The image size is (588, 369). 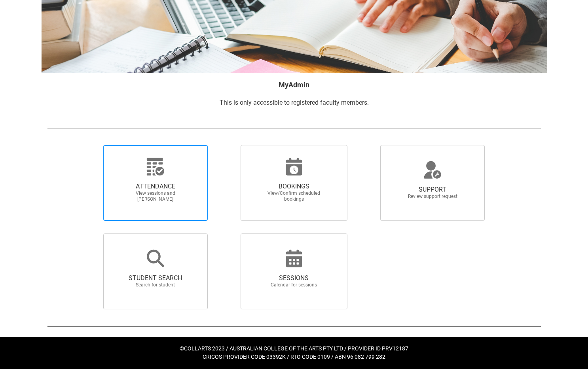 What do you see at coordinates (155, 278) in the screenshot?
I see `span: STUDENT SEARCH` at bounding box center [155, 278].